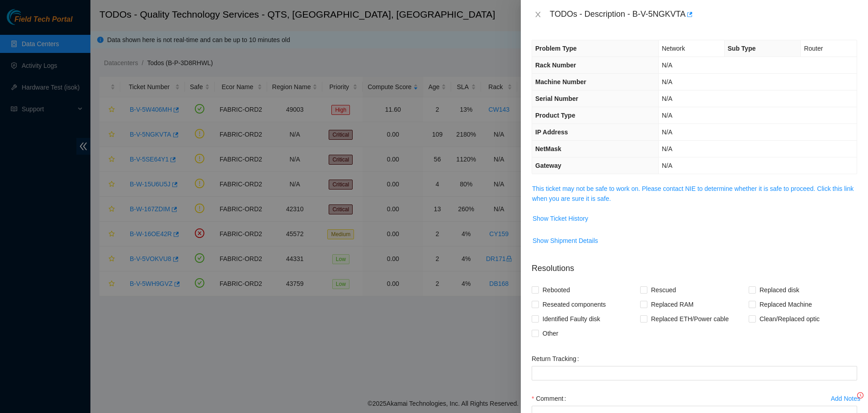  I want to click on span: Rack Number, so click(555, 65).